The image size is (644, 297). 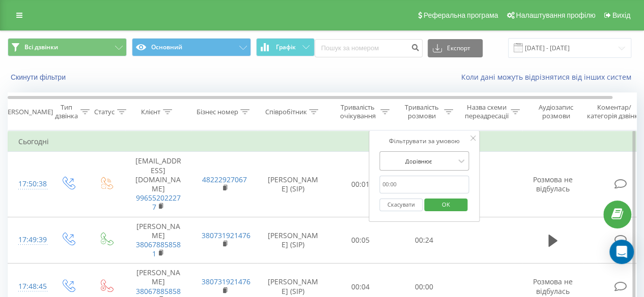 I want to click on div: 17:50:38, so click(x=28, y=184).